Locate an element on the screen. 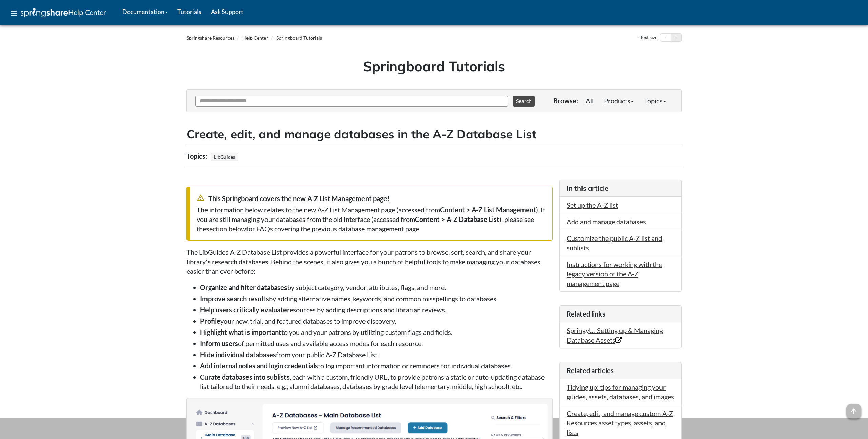 Image resolution: width=868 pixels, height=439 pixels. span: warning_amber is located at coordinates (200, 197).